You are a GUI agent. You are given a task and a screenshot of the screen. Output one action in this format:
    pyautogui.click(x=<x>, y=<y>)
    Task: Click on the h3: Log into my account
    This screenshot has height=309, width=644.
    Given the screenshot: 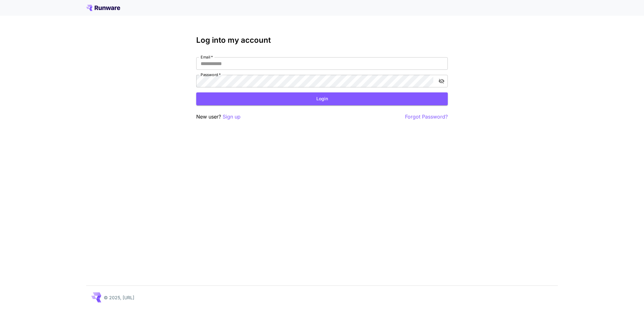 What is the action you would take?
    pyautogui.click(x=322, y=40)
    